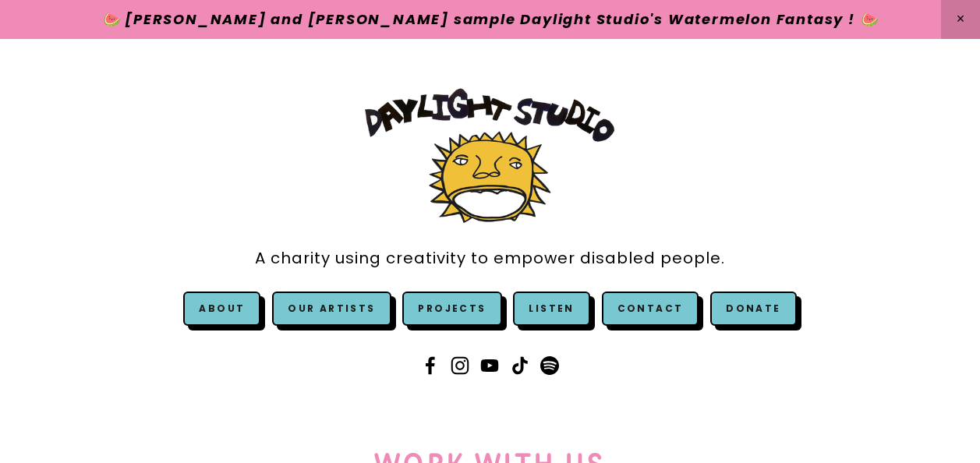 The height and width of the screenshot is (463, 980). I want to click on a: Contact, so click(650, 309).